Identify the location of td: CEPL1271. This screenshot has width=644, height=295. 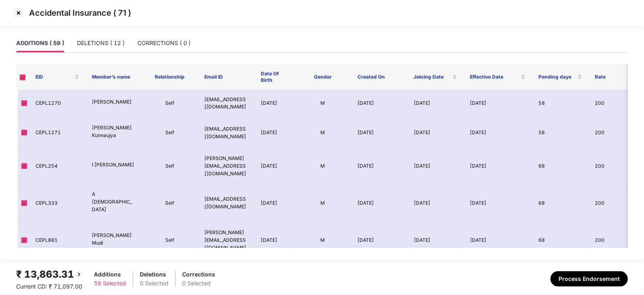
(57, 133).